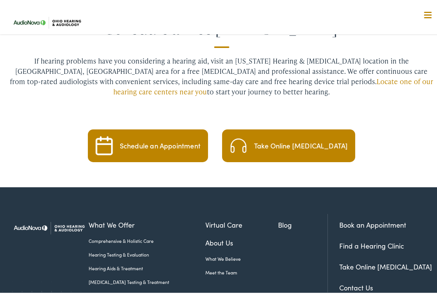 The height and width of the screenshot is (295, 437). What do you see at coordinates (373, 223) in the screenshot?
I see `a: Book an Appointment` at bounding box center [373, 223].